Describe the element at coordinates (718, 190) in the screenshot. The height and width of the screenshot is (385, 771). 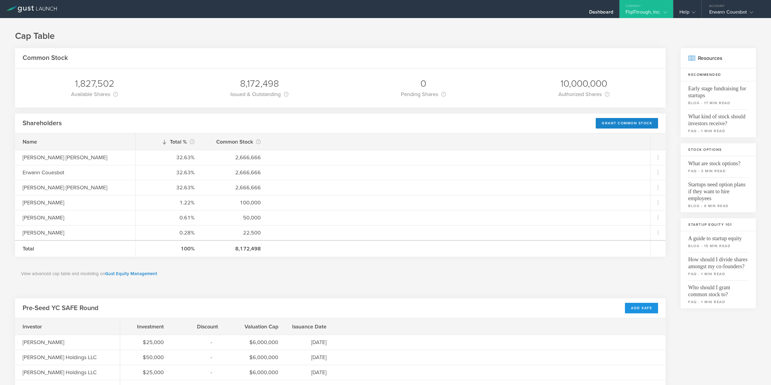
I see `span: Startups need option plans if they want to hire employees` at that location.